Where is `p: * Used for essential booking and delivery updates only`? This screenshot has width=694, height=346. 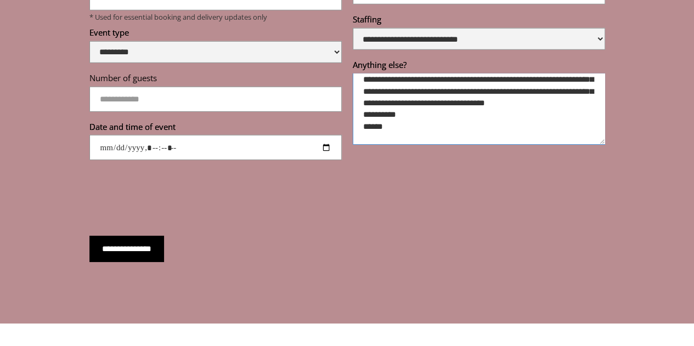 p: * Used for essential booking and delivery updates only is located at coordinates (216, 17).